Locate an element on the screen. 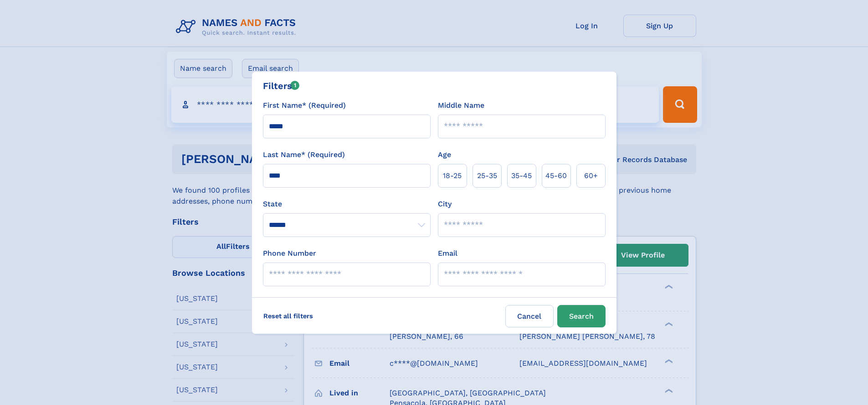  label: Email is located at coordinates (448, 253).